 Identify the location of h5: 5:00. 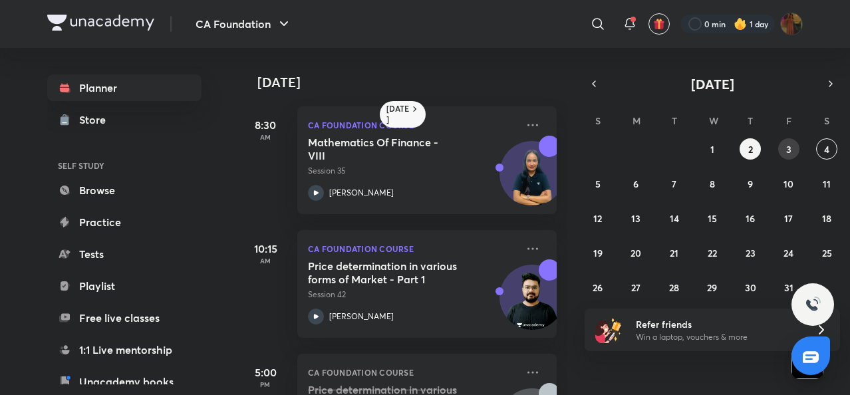
(265, 373).